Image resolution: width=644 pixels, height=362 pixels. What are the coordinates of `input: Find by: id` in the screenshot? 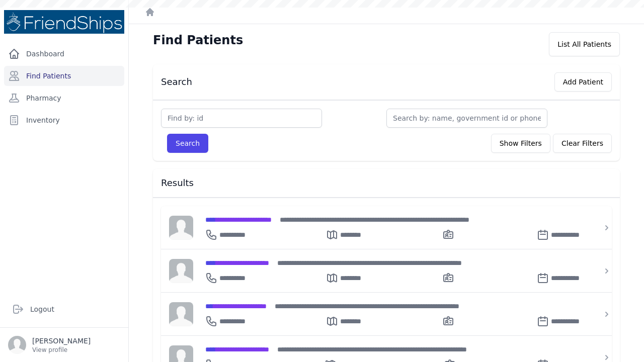 It's located at (241, 118).